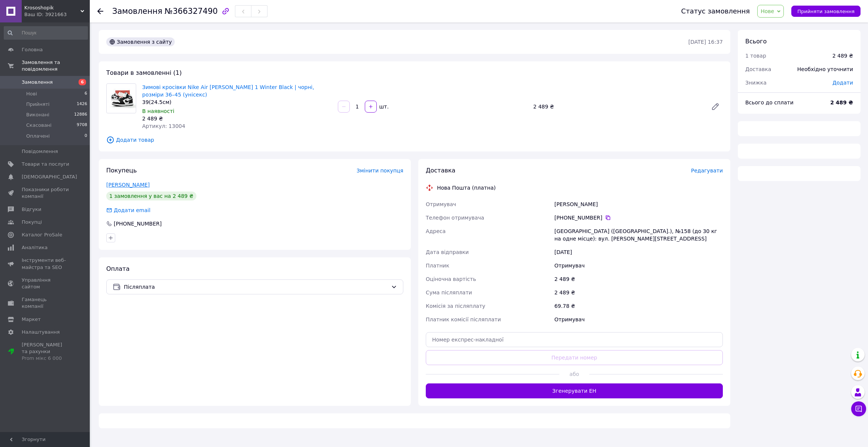 The width and height of the screenshot is (868, 447). Describe the element at coordinates (32, 94) in the screenshot. I see `span: Нові` at that location.